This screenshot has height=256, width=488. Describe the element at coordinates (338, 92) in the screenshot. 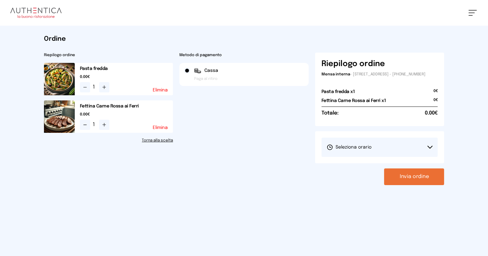

I see `h2: Pasta fredda x1` at that location.